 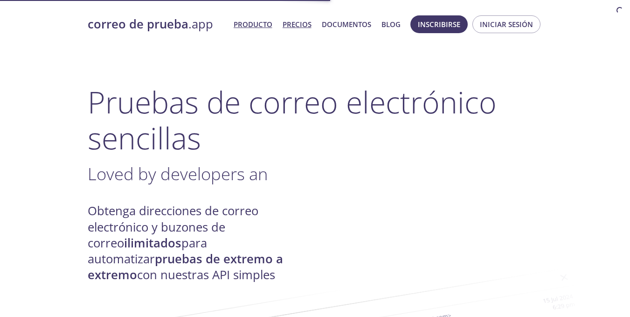 I want to click on font: ilimitados, so click(x=152, y=242).